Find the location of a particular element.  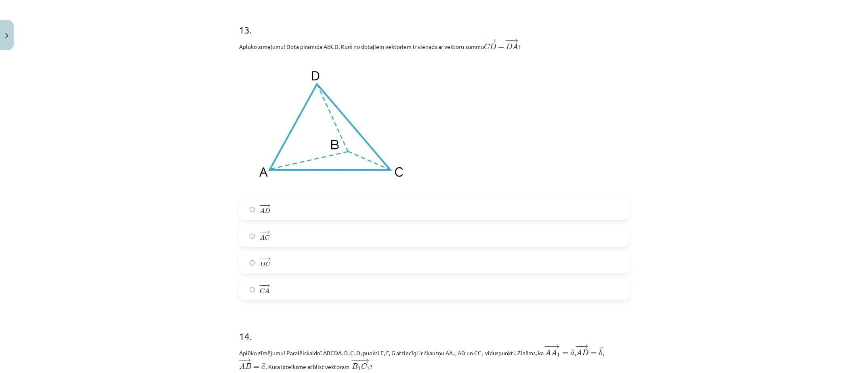

span: b is located at coordinates (600, 352).